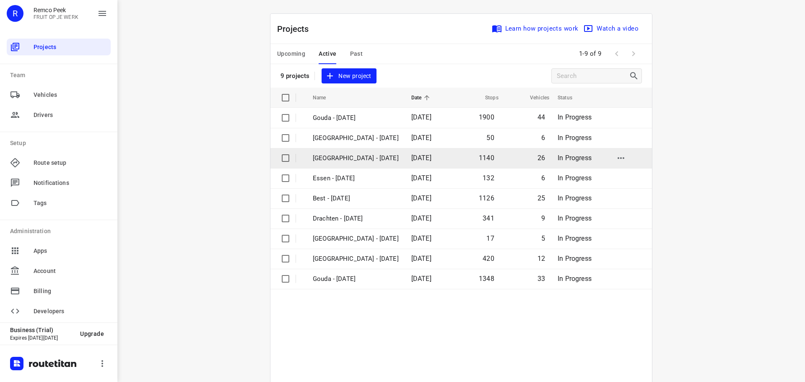 The width and height of the screenshot is (805, 382). Describe the element at coordinates (60, 143) in the screenshot. I see `p: Setup` at that location.